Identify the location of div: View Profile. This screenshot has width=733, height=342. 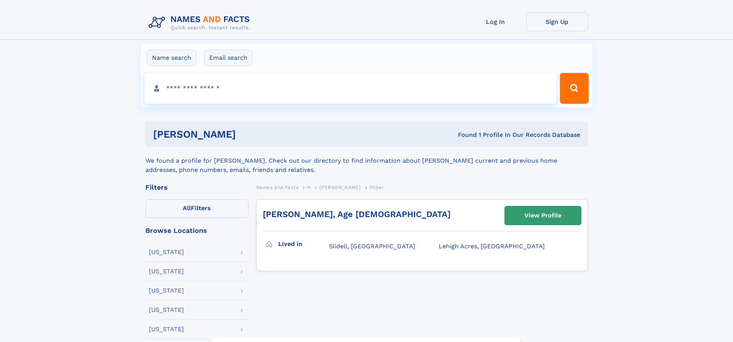
(543, 215).